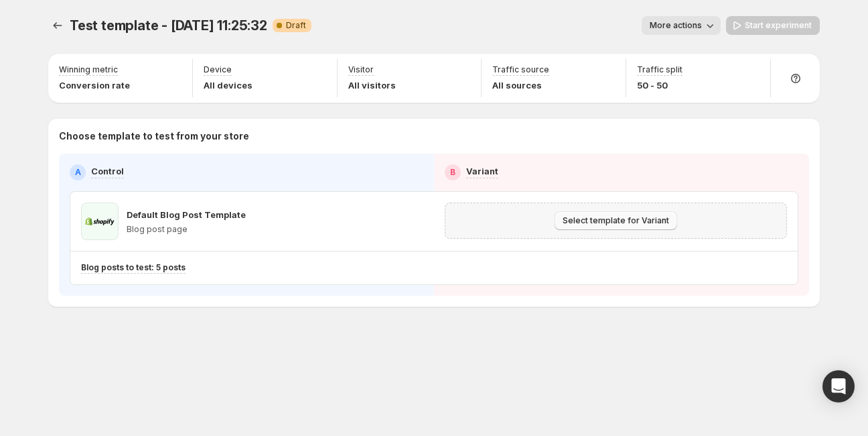  Describe the element at coordinates (616, 220) in the screenshot. I see `span: Select template for Variant` at that location.